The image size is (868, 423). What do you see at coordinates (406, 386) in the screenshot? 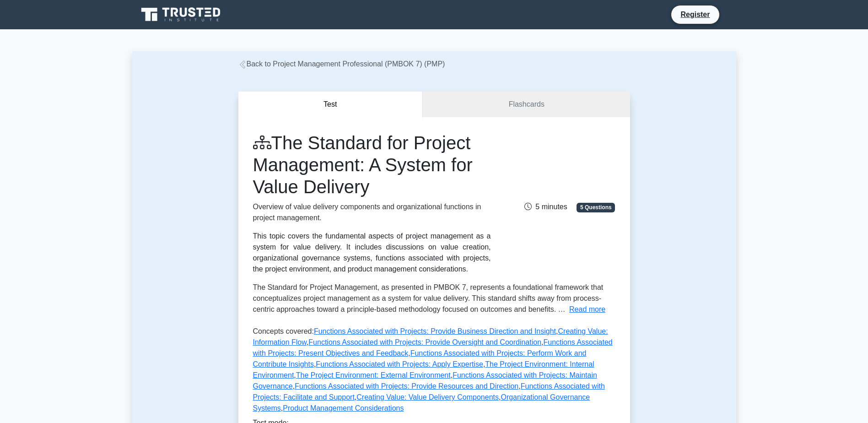
I see `a: Functions Associated with Projects: Provide Resources and Direction` at bounding box center [406, 386].